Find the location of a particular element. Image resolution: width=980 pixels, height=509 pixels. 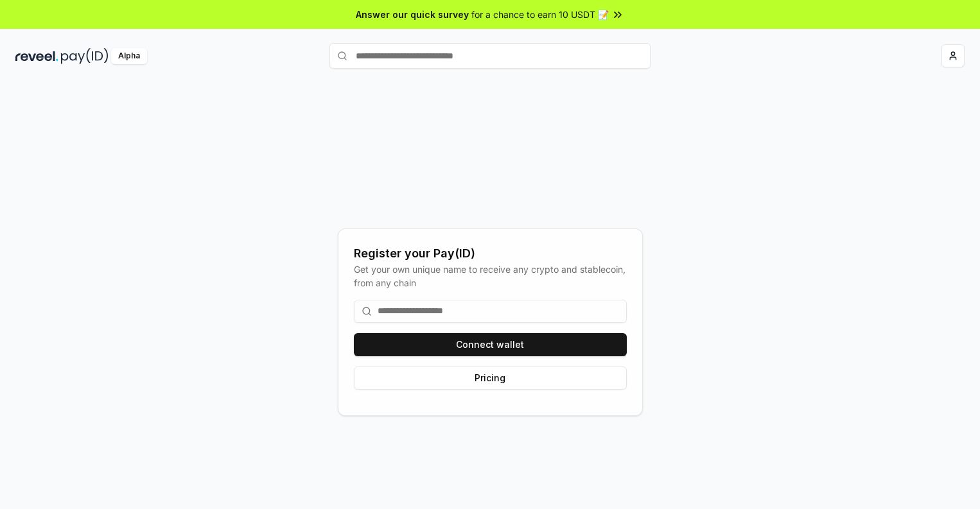

div: Register your Pay(ID) is located at coordinates (490, 254).